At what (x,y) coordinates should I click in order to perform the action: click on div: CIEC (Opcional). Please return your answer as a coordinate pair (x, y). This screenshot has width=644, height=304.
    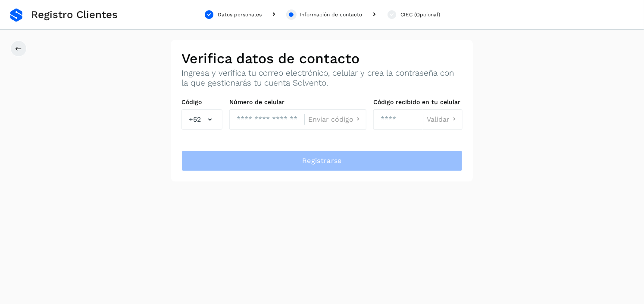
    Looking at the image, I should click on (421, 15).